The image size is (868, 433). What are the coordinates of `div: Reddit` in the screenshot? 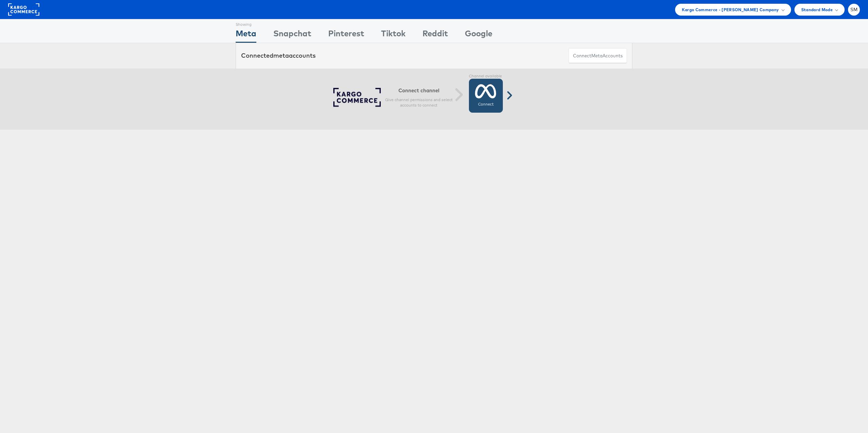 It's located at (435, 35).